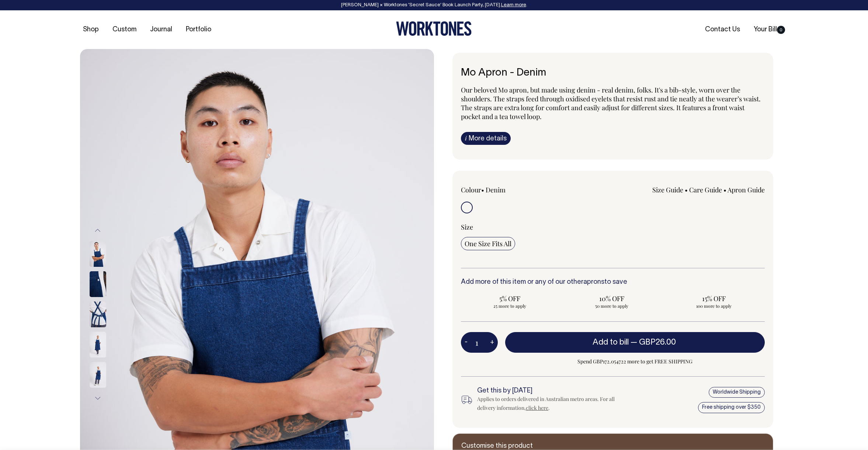  I want to click on span: i, so click(466, 138).